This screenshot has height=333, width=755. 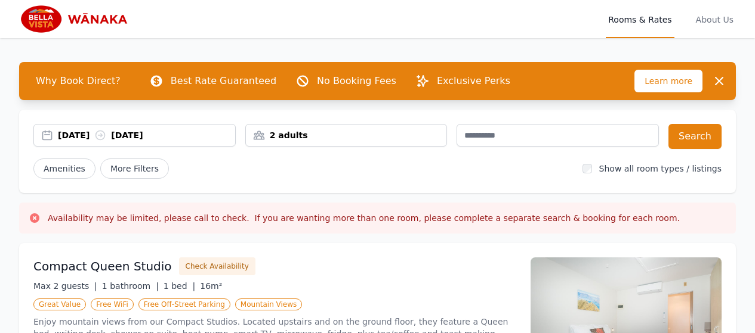 What do you see at coordinates (268, 305) in the screenshot?
I see `span: Mountain Views` at bounding box center [268, 305].